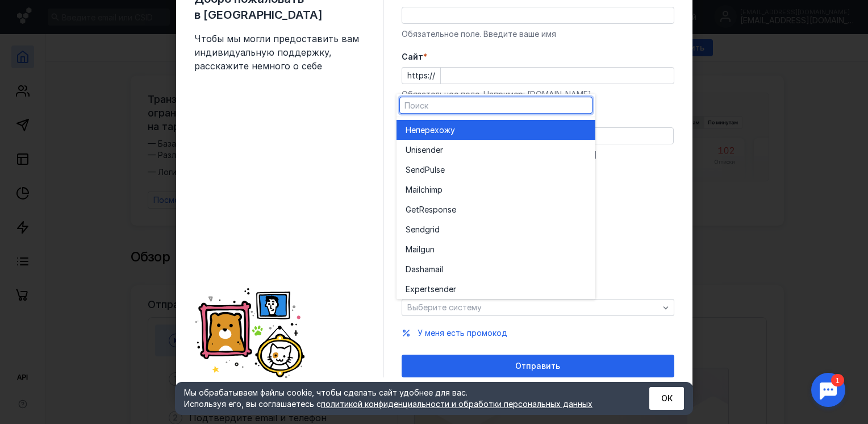  Describe the element at coordinates (496, 289) in the screenshot. I see `button: Expertsender` at that location.